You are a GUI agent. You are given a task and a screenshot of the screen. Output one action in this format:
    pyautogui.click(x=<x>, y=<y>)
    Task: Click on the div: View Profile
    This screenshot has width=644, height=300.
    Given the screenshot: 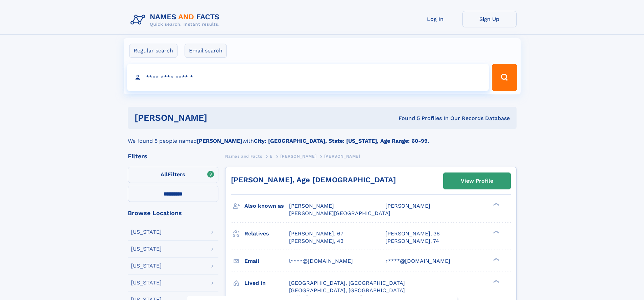 What is the action you would take?
    pyautogui.click(x=477, y=181)
    